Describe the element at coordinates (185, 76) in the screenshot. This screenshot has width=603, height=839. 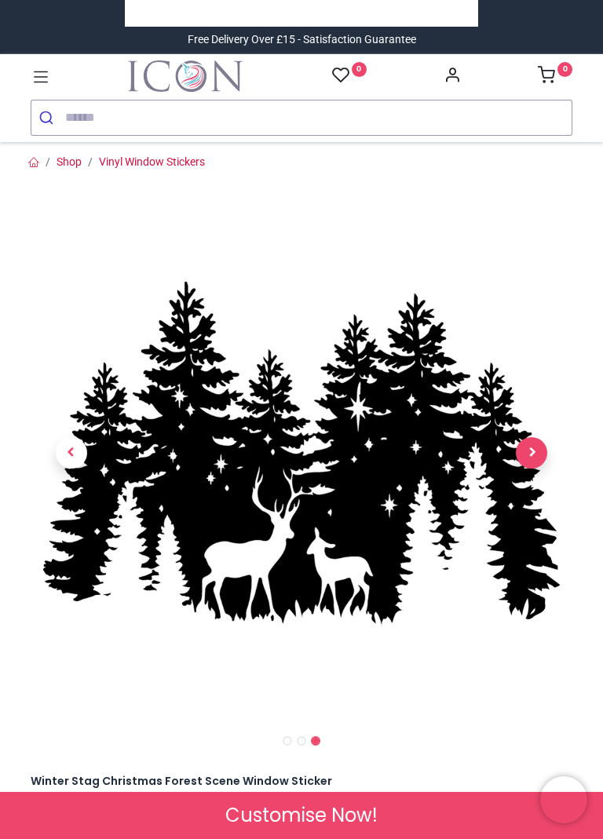
I see `img: Icon Wall Stickers` at that location.